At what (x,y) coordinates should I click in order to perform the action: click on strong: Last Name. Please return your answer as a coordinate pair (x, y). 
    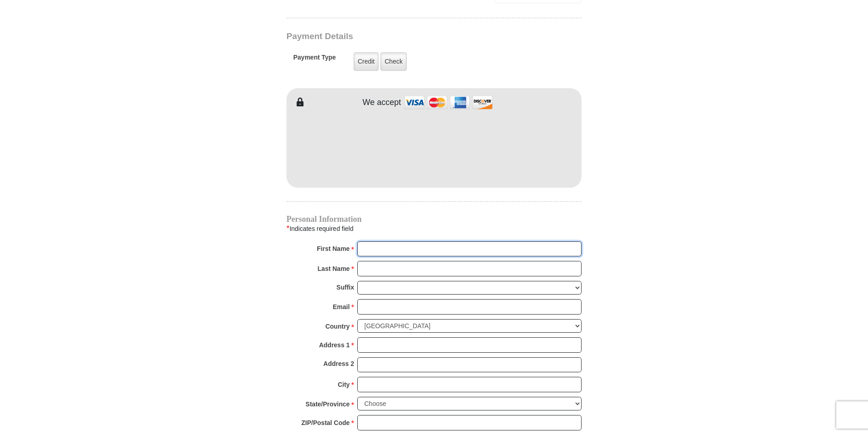
    Looking at the image, I should click on (333, 268).